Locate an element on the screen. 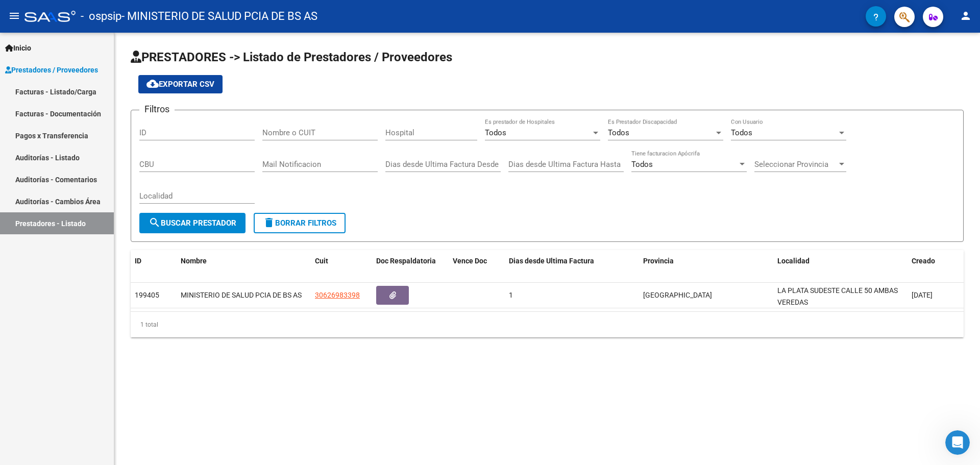 This screenshot has width=980, height=465. span: Seleccionar Provincia is located at coordinates (796, 165).